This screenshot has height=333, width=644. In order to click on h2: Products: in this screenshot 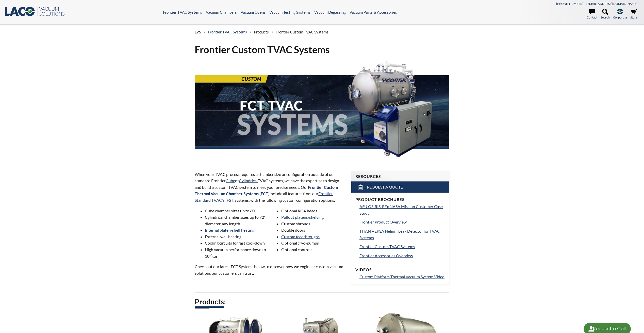, I will do `click(322, 302)`.